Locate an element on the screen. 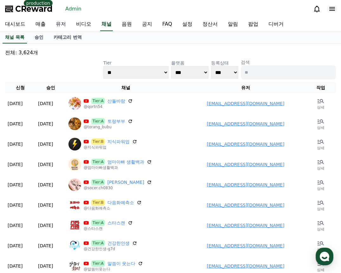 The image size is (341, 273). p: @말씀이웃는다 is located at coordinates (113, 269).